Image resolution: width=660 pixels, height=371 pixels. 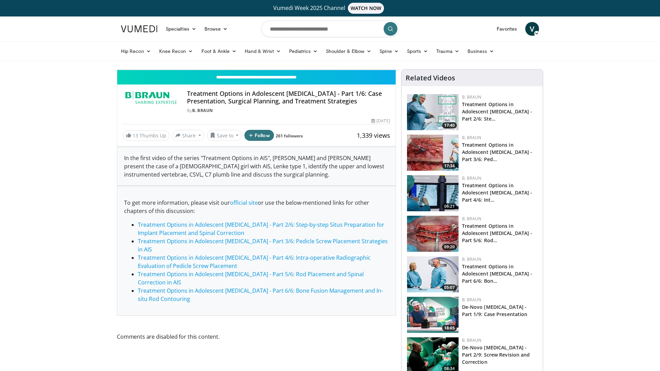 What do you see at coordinates (433, 112) in the screenshot?
I see `a: 17:40` at bounding box center [433, 112].